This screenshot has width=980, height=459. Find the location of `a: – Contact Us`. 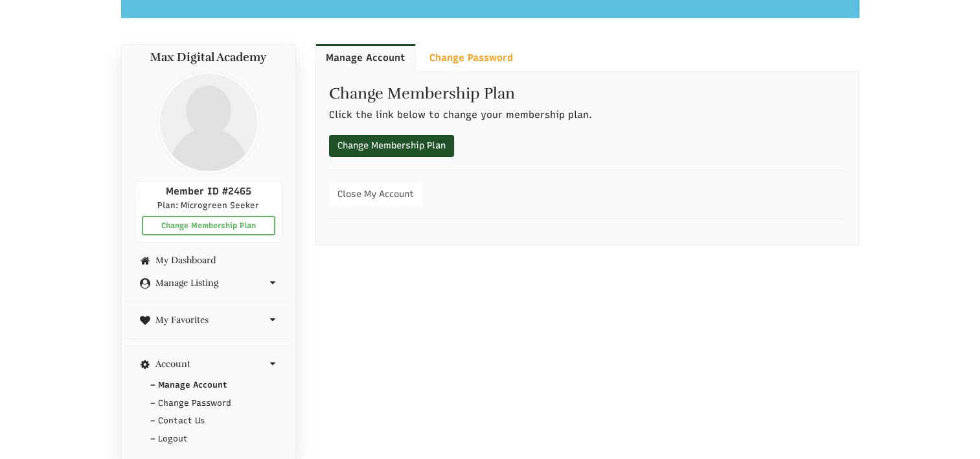

a: – Contact Us is located at coordinates (209, 421).